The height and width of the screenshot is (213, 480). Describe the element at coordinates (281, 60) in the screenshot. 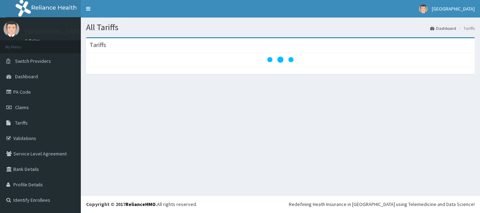

I see `svg: audio-loading` at that location.